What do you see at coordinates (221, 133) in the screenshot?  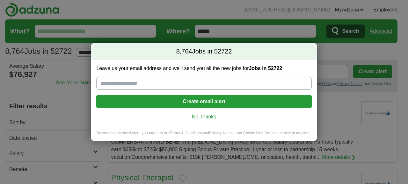 I see `a: Privacy Notice` at bounding box center [221, 133].